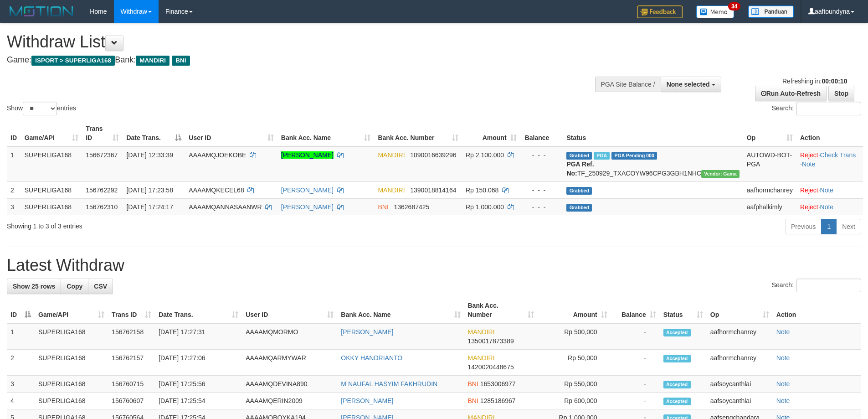  What do you see at coordinates (652, 164) in the screenshot?
I see `td: TF_250929_TXACOYW96CPG3GBH1NHC` at bounding box center [652, 164].